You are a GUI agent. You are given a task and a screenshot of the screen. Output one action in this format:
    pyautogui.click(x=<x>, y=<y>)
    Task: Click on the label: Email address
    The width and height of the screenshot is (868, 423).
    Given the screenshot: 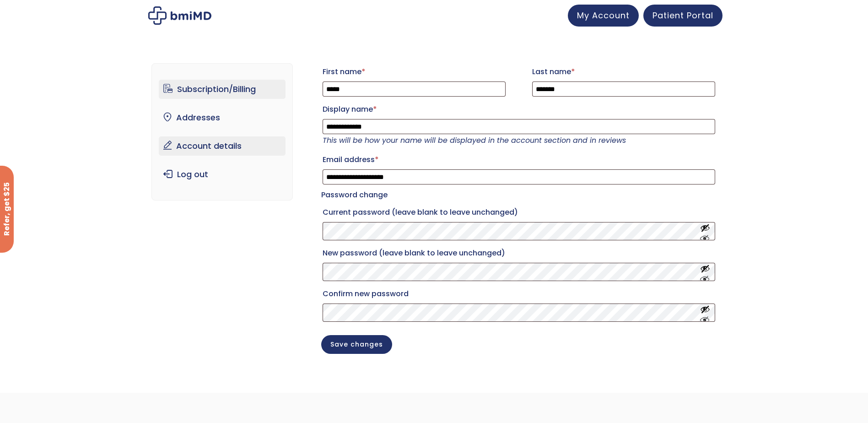 What is the action you would take?
    pyautogui.click(x=519, y=160)
    